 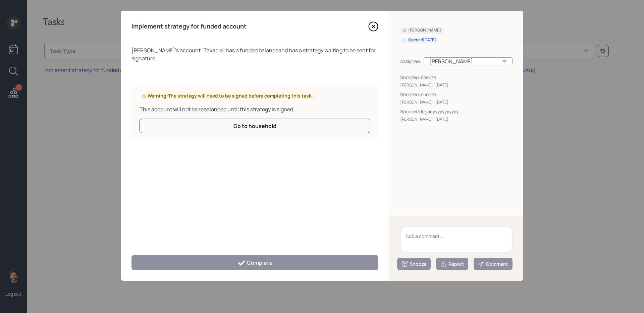 What do you see at coordinates (456, 111) in the screenshot?
I see `div: Snoozed: legacyyyyyyyyyyy` at bounding box center [456, 111].